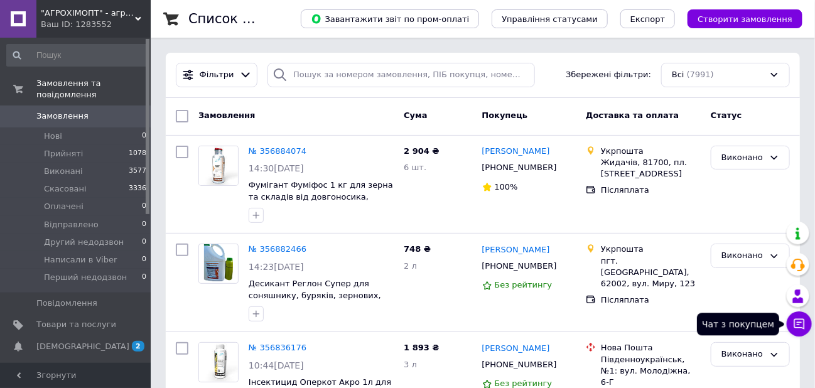 This screenshot has height=388, width=815. Describe the element at coordinates (401, 75) in the screenshot. I see `input: Пошук за номером замовлення, ПІБ покупця, номером телефону, Email, номером накладної` at that location.